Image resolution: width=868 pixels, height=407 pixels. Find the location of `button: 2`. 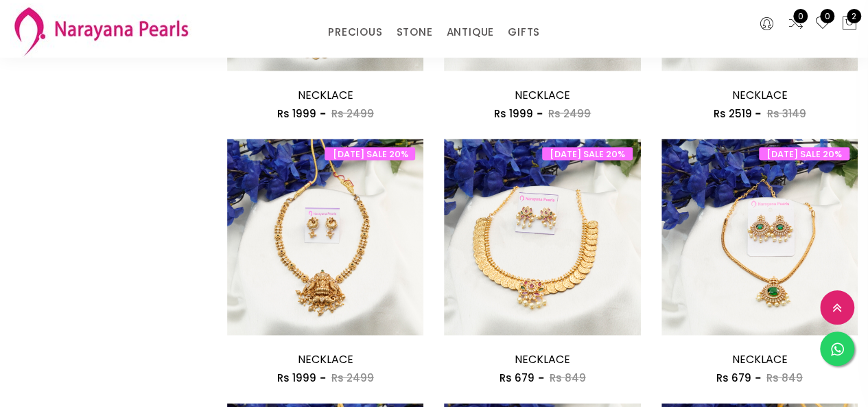

button: 2 is located at coordinates (850, 24).